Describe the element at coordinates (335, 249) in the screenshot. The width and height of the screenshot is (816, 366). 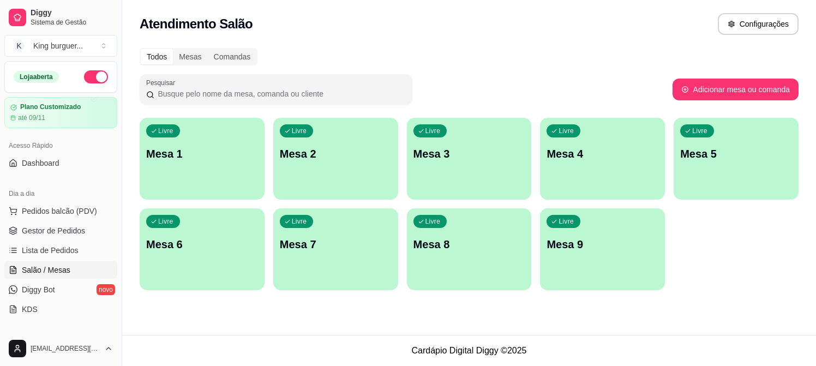
I see `button: LivreMesa 7` at that location.